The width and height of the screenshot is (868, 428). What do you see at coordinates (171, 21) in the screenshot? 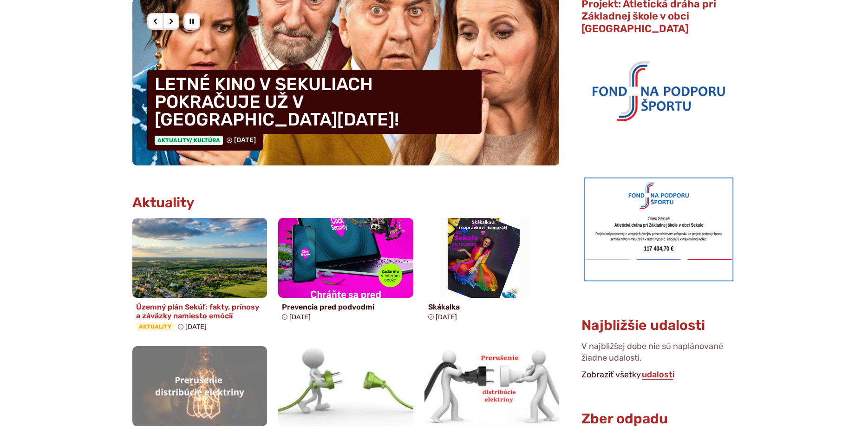
I see `div: Nasledujúci slajd` at bounding box center [171, 21].